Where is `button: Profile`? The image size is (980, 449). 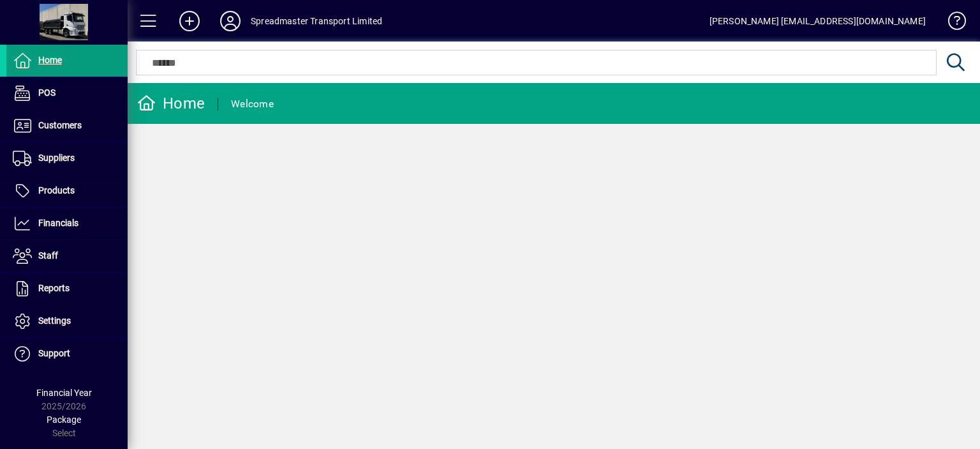 button: Profile is located at coordinates (230, 21).